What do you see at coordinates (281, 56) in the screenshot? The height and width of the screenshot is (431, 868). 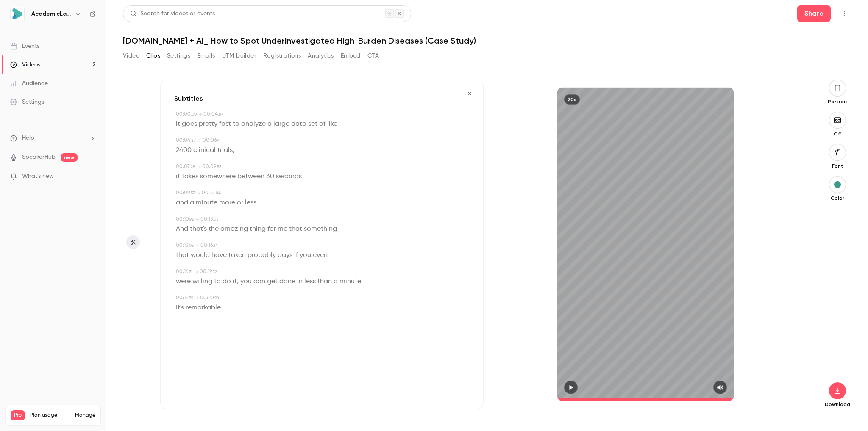 I see `button: Registrations` at bounding box center [281, 56].